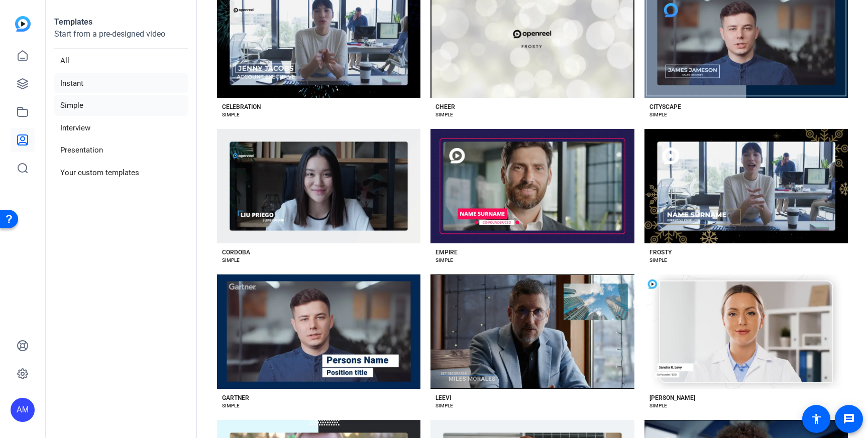  I want to click on div: CELEBRATION, so click(241, 107).